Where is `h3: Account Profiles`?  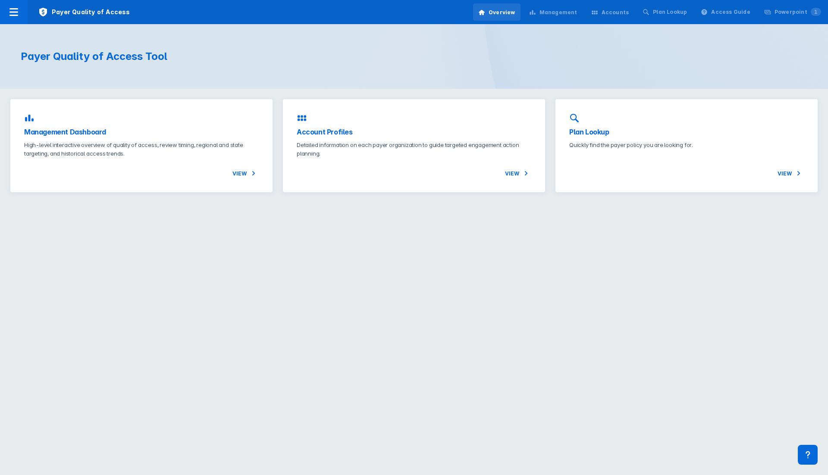
h3: Account Profiles is located at coordinates (414, 132).